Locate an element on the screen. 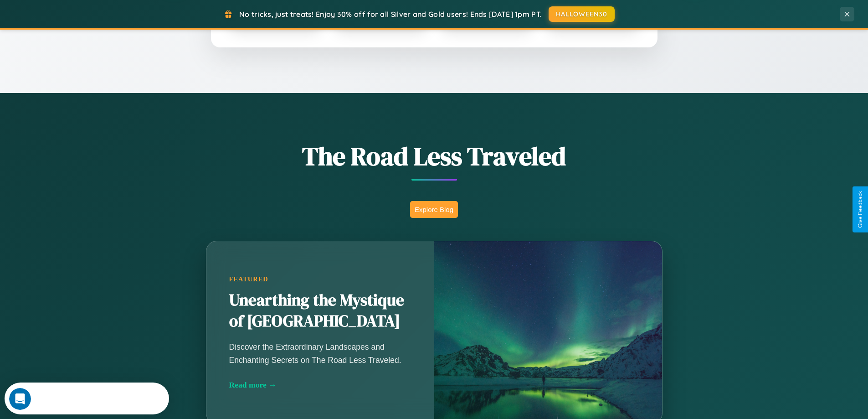 Image resolution: width=868 pixels, height=419 pixels. button: HALLOWEEN30 is located at coordinates (581, 14).